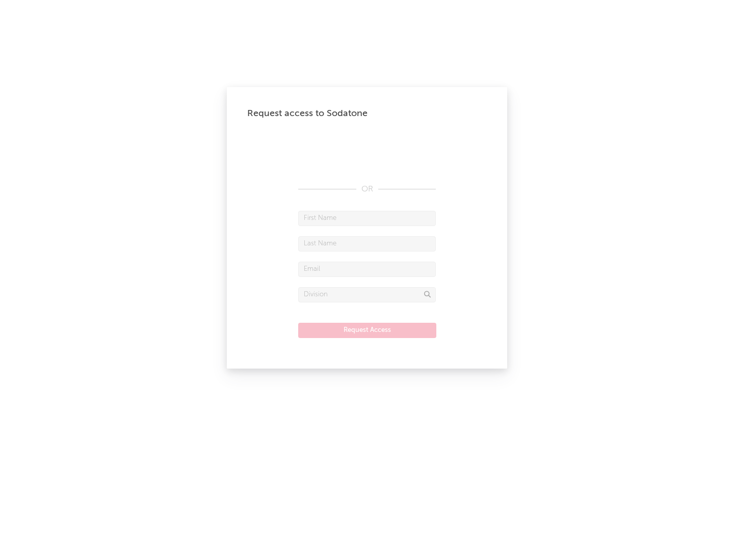 This screenshot has width=734, height=560. I want to click on div: OR, so click(367, 189).